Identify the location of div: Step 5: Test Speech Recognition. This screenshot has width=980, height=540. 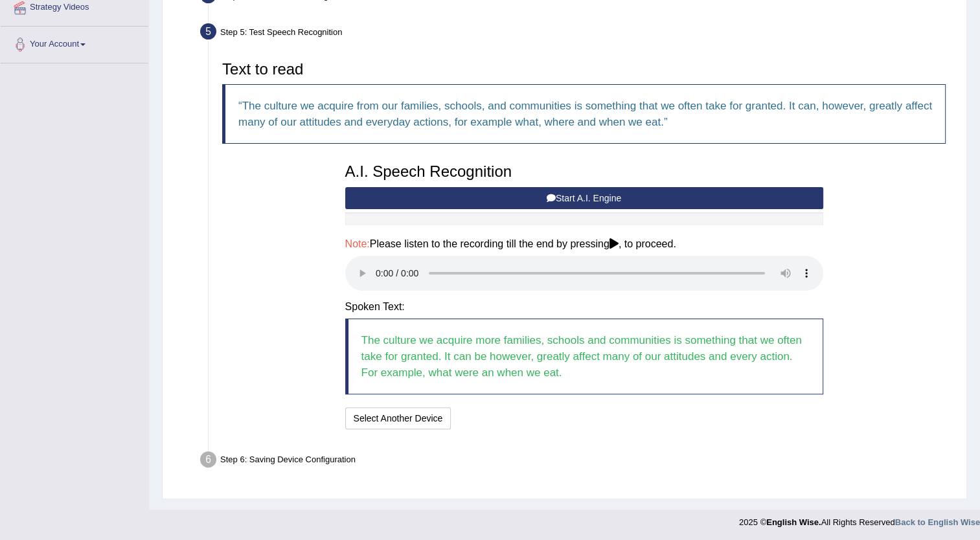
(577, 34).